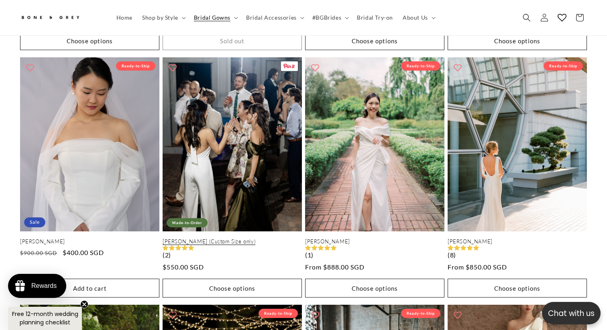 This screenshot has width=607, height=330. Describe the element at coordinates (212, 18) in the screenshot. I see `span: Bridal Gowns` at that location.